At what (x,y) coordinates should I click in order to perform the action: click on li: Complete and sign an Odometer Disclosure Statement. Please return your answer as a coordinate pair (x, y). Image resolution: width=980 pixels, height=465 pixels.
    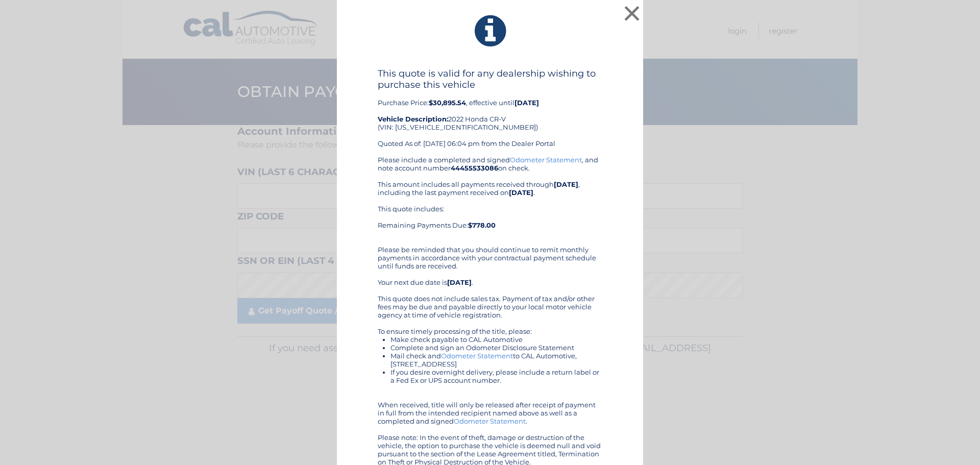
    Looking at the image, I should click on (496, 348).